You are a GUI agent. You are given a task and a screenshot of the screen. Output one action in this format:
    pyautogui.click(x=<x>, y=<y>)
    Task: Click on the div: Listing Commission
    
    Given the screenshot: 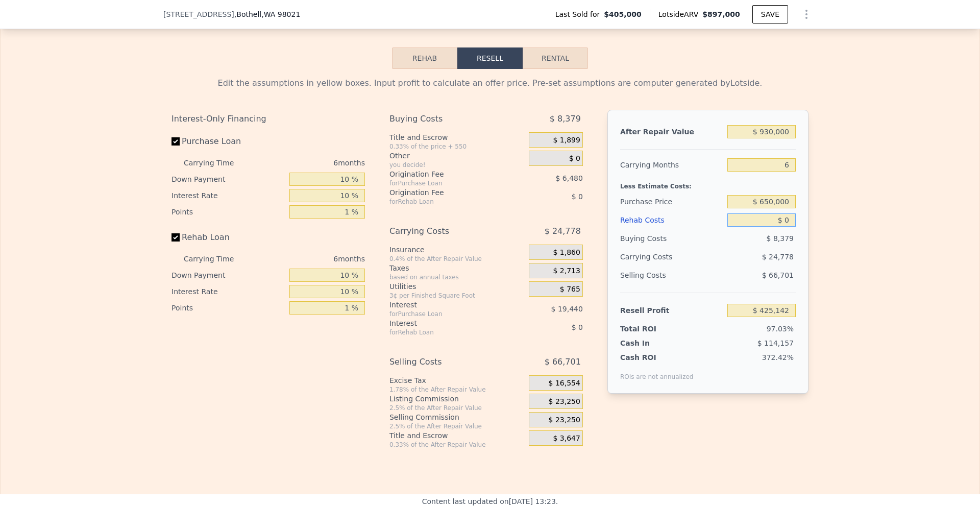 What is the action you would take?
    pyautogui.click(x=456, y=398)
    